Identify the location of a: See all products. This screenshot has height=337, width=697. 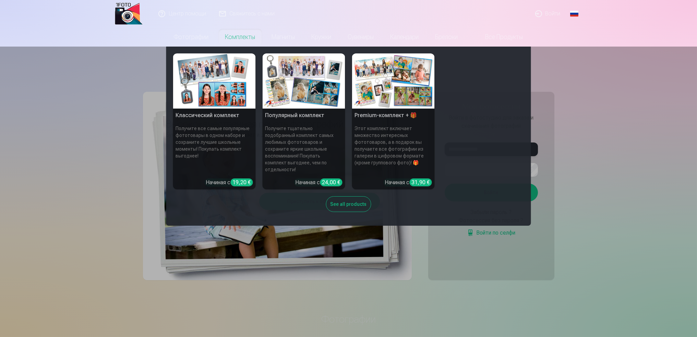
(349, 204).